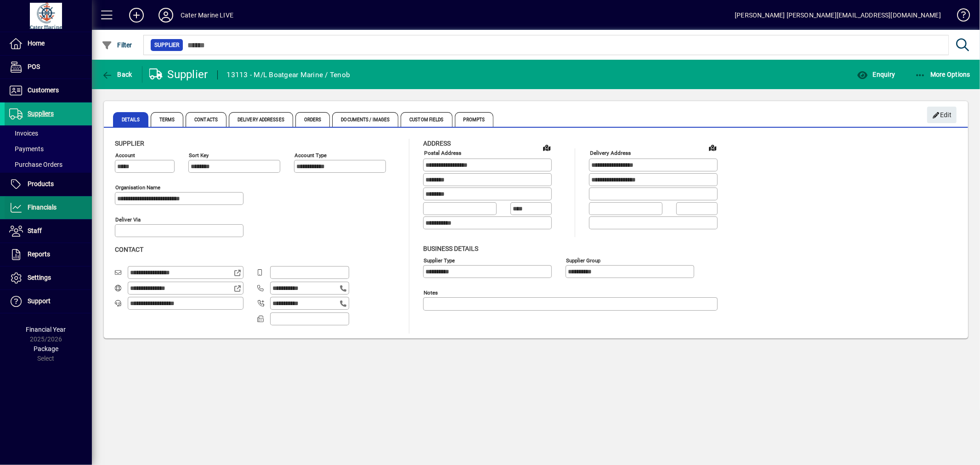  Describe the element at coordinates (288, 75) in the screenshot. I see `div: 13113 - M/L Boatgear Marine / Tenob` at that location.